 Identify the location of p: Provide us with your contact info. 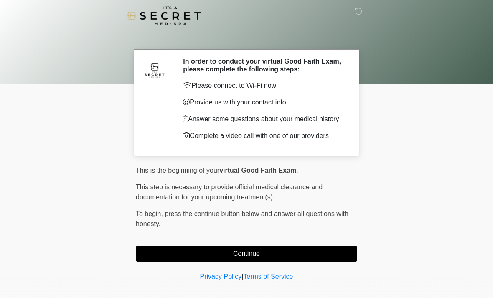
(263, 102).